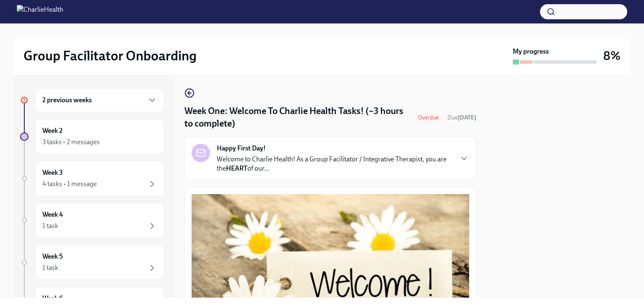  What do you see at coordinates (92, 179) in the screenshot?
I see `a: Week 34 tasks • 1 message` at bounding box center [92, 179].